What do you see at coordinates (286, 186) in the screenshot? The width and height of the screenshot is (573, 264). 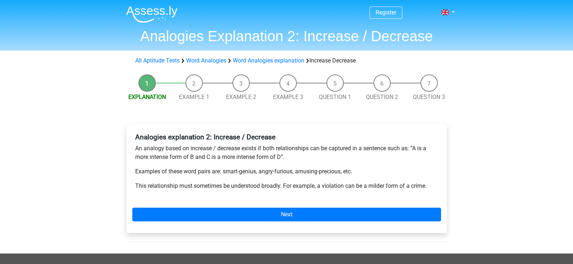 I see `p: This relationship must sometimes be understood broadly. For example, a violation can be a milder ...` at bounding box center [286, 186].